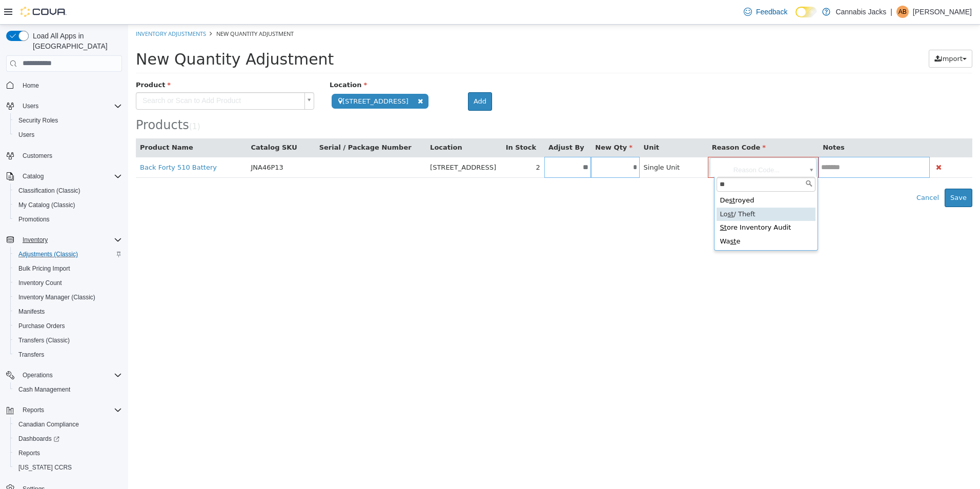  I want to click on span: St, so click(595, 202).